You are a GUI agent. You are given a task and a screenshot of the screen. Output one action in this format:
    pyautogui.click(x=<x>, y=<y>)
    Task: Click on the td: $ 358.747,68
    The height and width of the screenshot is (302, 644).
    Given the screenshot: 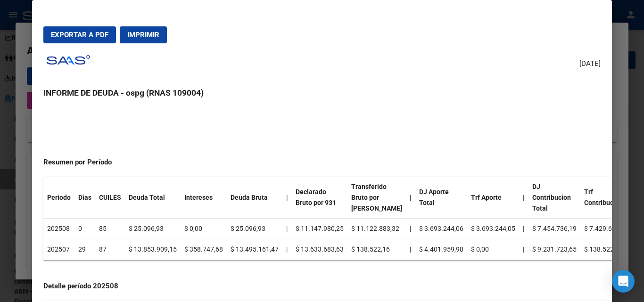 What is the action you would take?
    pyautogui.click(x=203, y=250)
    